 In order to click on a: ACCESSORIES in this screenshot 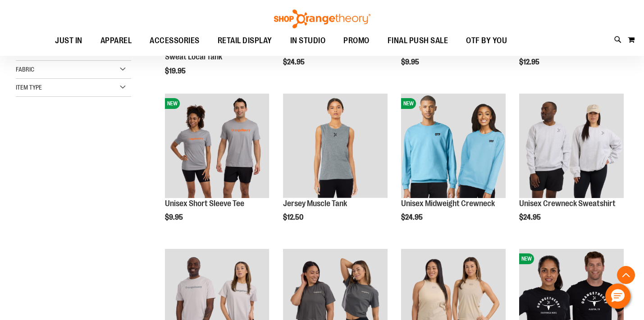, I will do `click(175, 41)`.